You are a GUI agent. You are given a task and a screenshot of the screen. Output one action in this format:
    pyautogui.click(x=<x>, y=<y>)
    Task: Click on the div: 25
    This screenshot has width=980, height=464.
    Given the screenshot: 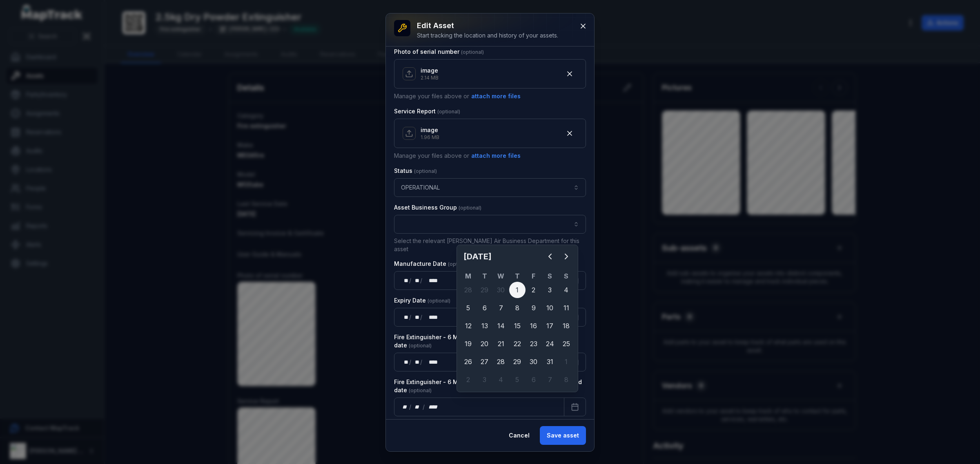 What is the action you would take?
    pyautogui.click(x=566, y=344)
    